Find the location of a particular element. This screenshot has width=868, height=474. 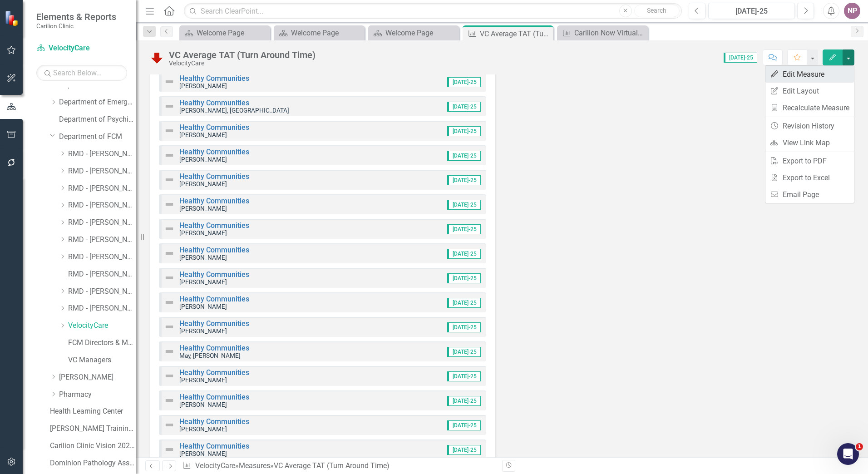

img: Below Plan is located at coordinates (157, 58).